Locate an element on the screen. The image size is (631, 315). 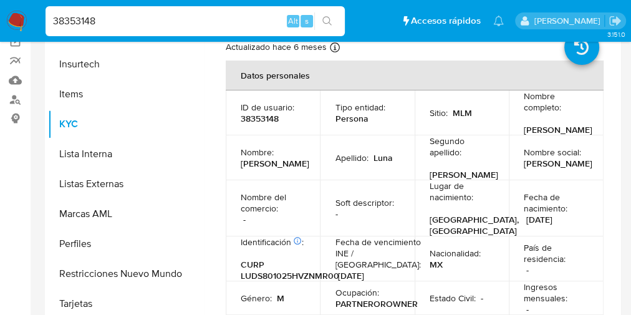
th: Datos personales is located at coordinates (415, 75).